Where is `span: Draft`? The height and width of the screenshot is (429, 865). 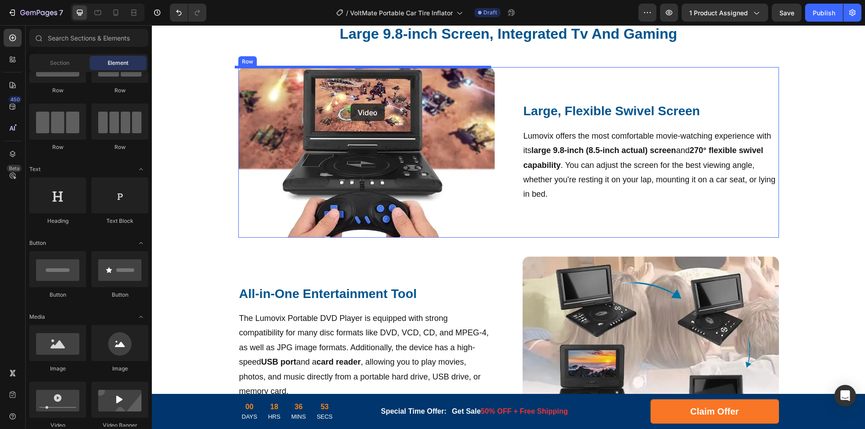
span: Draft is located at coordinates (490, 13).